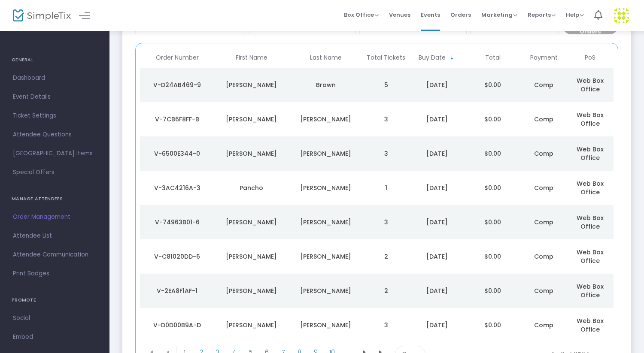 This screenshot has height=353, width=644. What do you see at coordinates (54, 199) in the screenshot?
I see `h4: MANAGE ATTENDEES` at bounding box center [54, 199].